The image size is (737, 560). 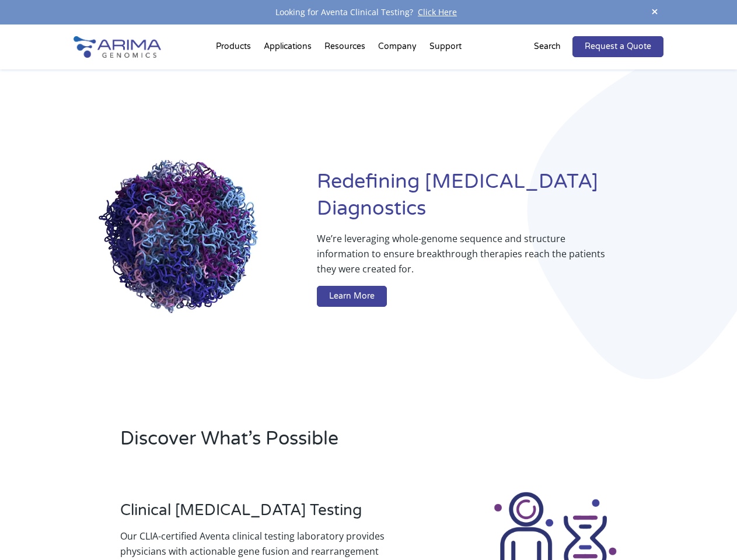 I want to click on p: Search, so click(x=547, y=47).